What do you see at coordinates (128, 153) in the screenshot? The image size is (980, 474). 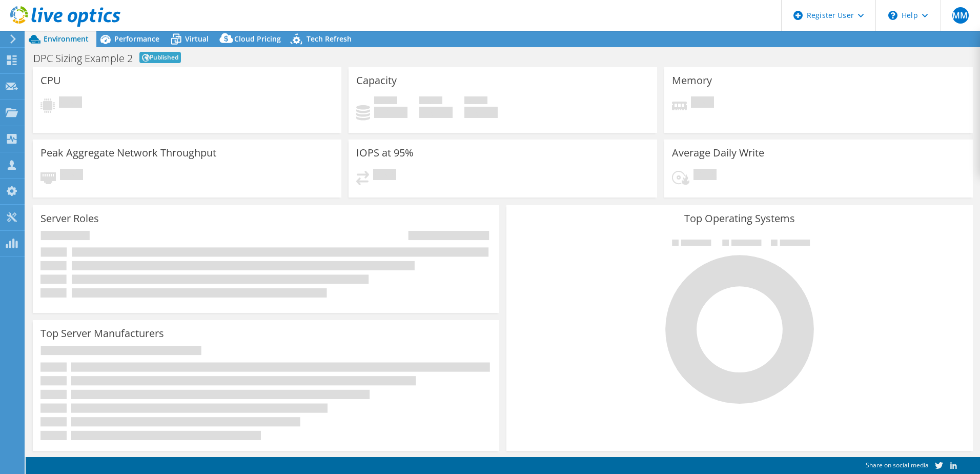 I see `h3: Peak Aggregate Network Throughput` at bounding box center [128, 153].